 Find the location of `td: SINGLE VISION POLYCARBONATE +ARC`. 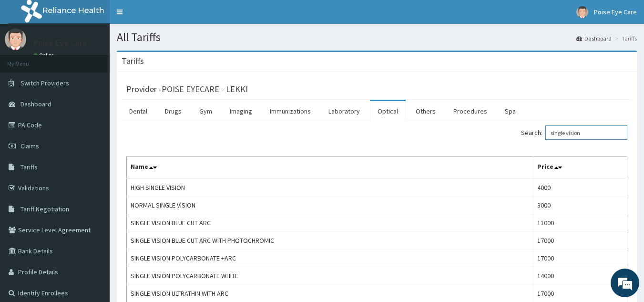

td: SINGLE VISION POLYCARBONATE +ARC is located at coordinates (330, 258).